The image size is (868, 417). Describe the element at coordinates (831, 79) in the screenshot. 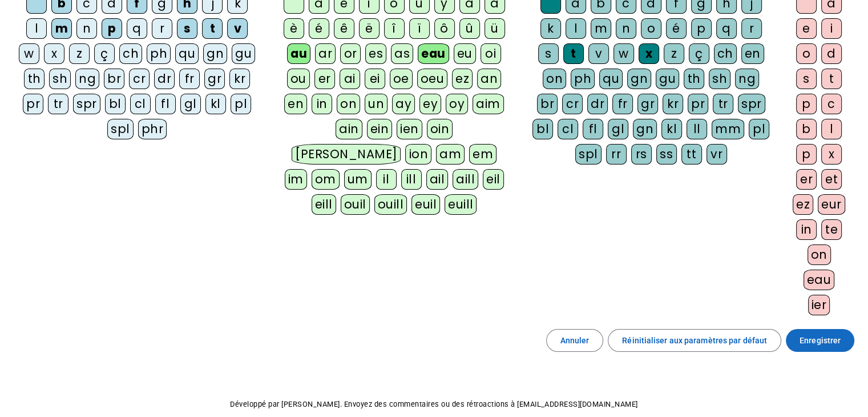

I see `div: t` at that location.